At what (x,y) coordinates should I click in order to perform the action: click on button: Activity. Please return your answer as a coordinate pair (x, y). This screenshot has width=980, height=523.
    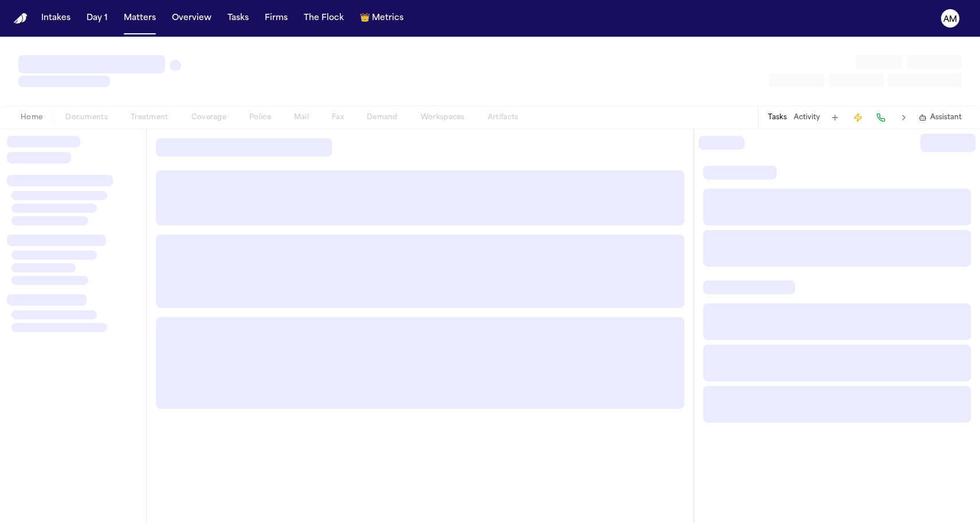
    Looking at the image, I should click on (807, 118).